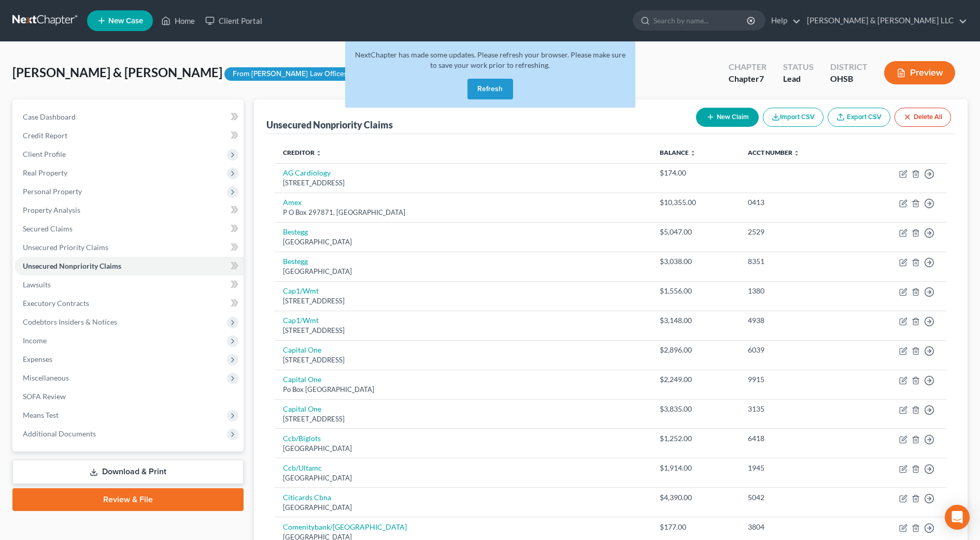 Image resolution: width=980 pixels, height=540 pixels. Describe the element at coordinates (126, 21) in the screenshot. I see `span: New Case` at that location.